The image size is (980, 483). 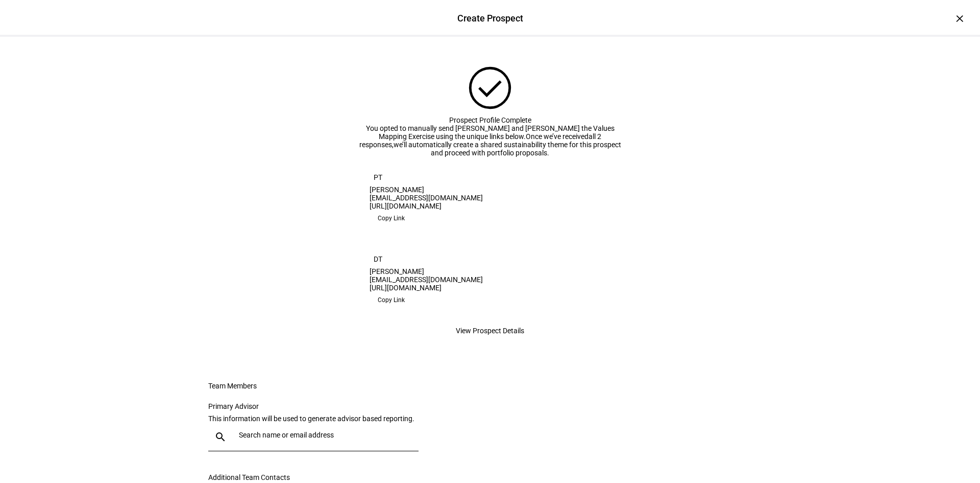 What do you see at coordinates (490, 88) in the screenshot?
I see `mat-icon: check_circle` at bounding box center [490, 88].